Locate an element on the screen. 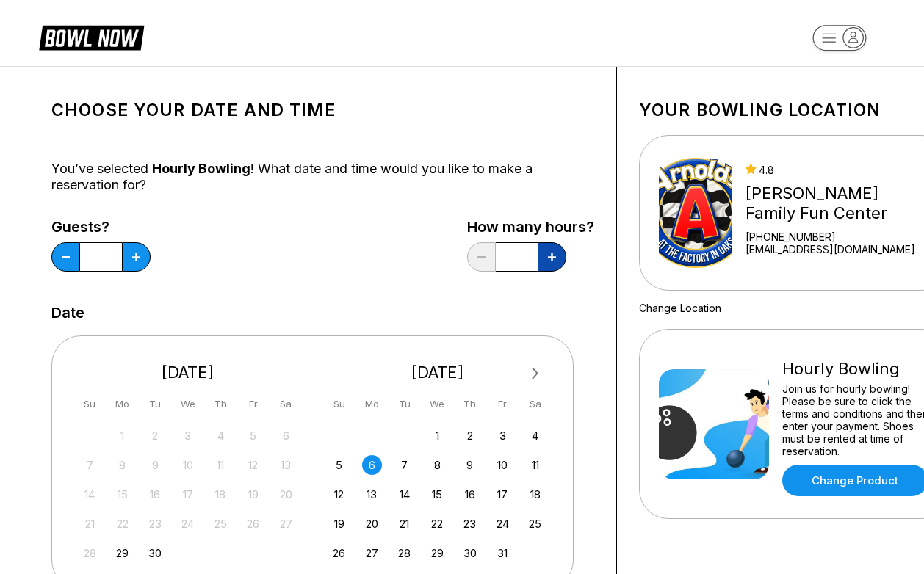 The height and width of the screenshot is (574, 924). div: Choose Saturday, October 11th, 2025 is located at coordinates (535, 465).